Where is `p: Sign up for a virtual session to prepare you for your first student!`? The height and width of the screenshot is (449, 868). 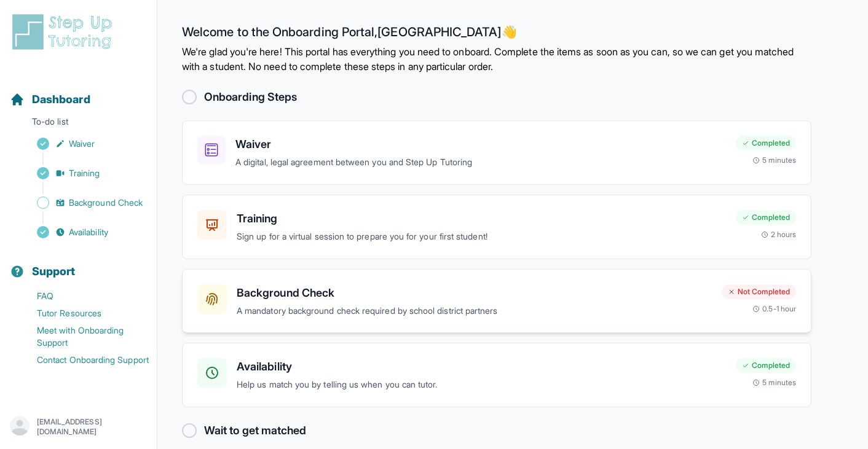
p: Sign up for a virtual session to prepare you for your first student! is located at coordinates (481, 236).